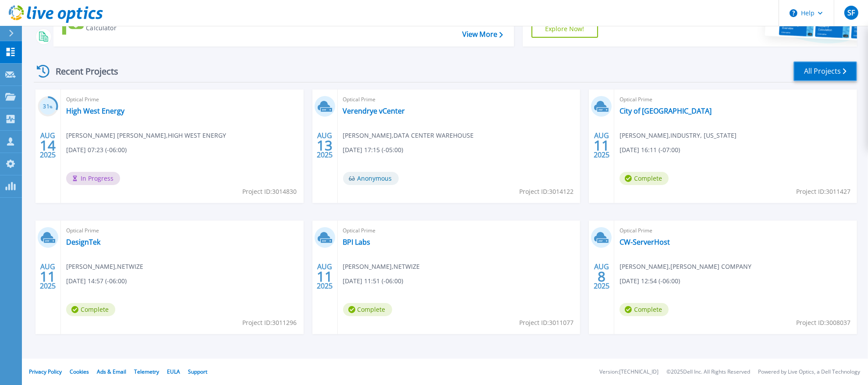 The width and height of the screenshot is (868, 385). Describe the element at coordinates (82, 71) in the screenshot. I see `div: Recent Projects` at that location.